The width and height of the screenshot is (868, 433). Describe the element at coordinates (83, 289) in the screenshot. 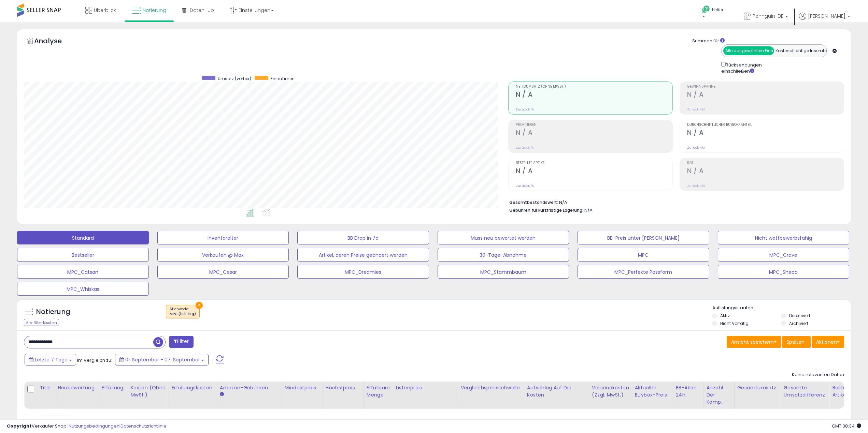

I see `button: MPC_Whiskas` at that location.